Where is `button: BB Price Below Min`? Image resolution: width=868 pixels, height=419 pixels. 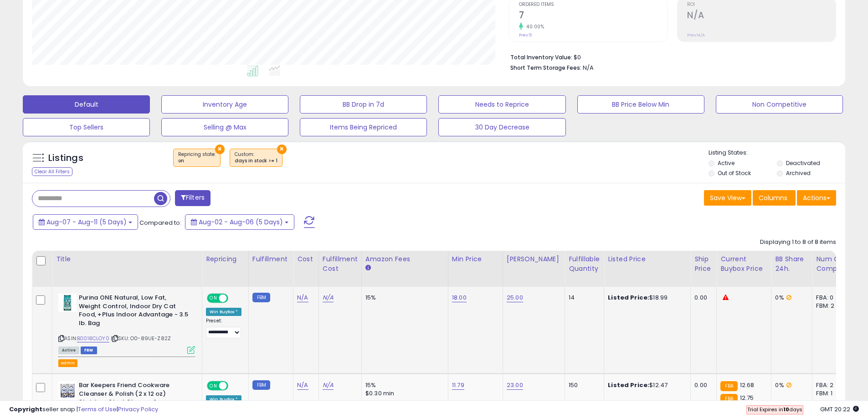
button: BB Price Below Min is located at coordinates (641, 105).